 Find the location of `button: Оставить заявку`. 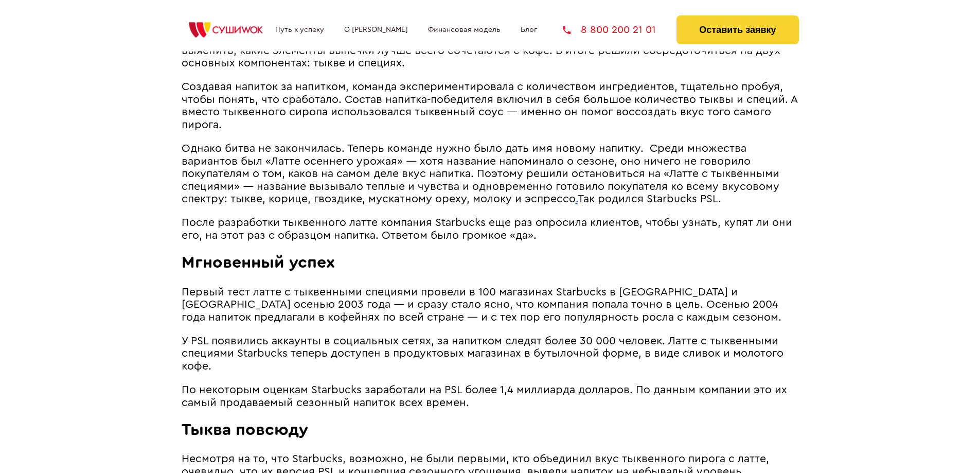

button: Оставить заявку is located at coordinates (737, 30).